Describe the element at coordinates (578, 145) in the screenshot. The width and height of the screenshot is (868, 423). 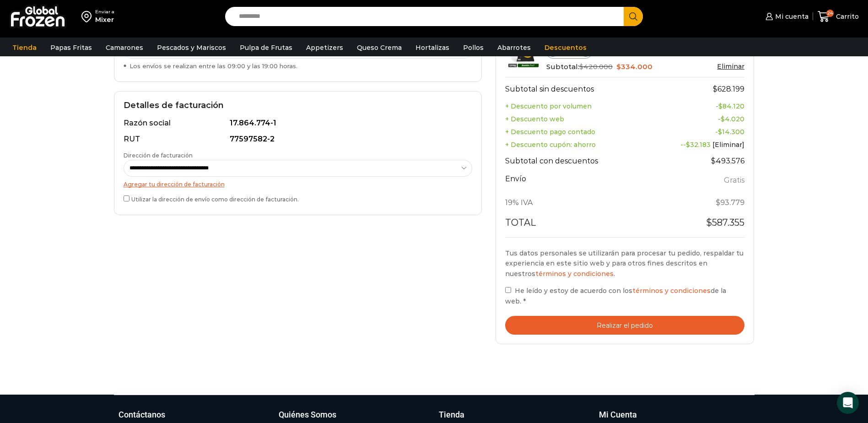
I see `th: + Descuento cupón: ahorro` at that location.